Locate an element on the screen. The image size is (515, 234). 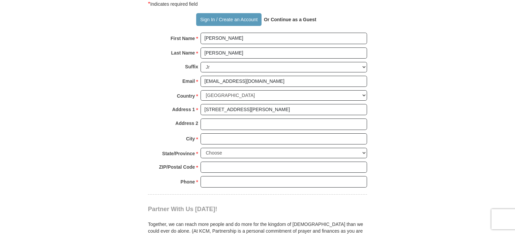
strong: First Name is located at coordinates (183, 38).